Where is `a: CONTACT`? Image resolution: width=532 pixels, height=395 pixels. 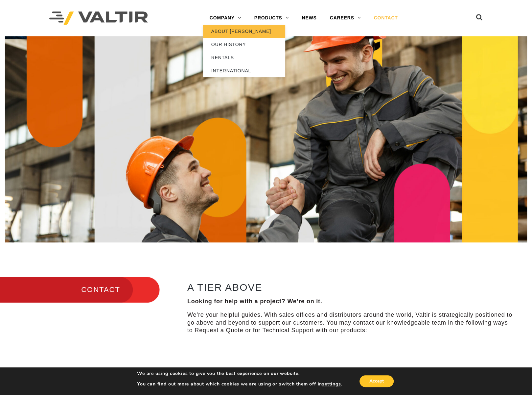
a: CONTACT is located at coordinates (386, 18).